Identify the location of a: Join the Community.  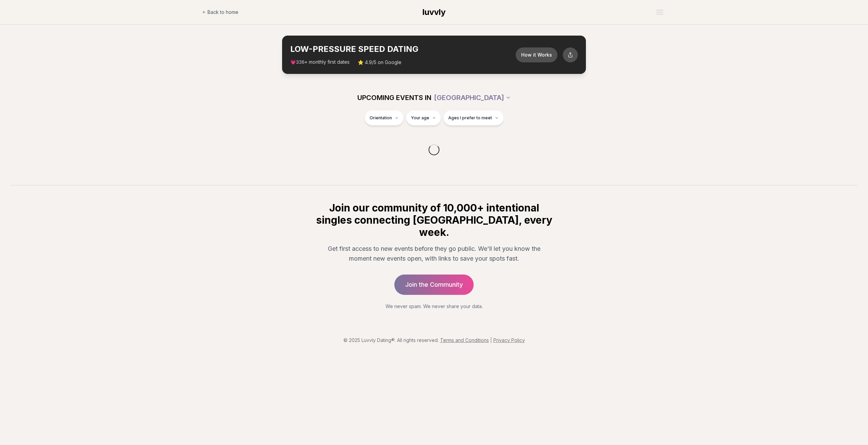
(434, 285).